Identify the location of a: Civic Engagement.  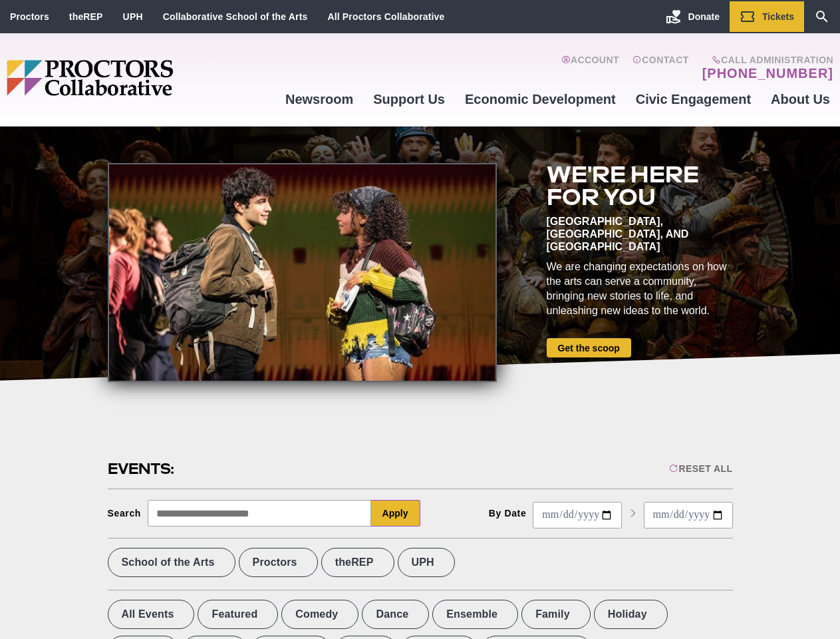
(693, 99).